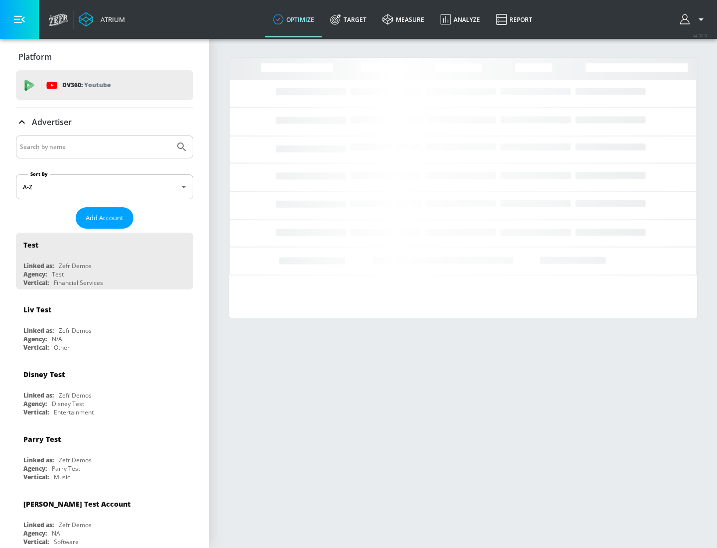  I want to click on p: Advertiser, so click(52, 122).